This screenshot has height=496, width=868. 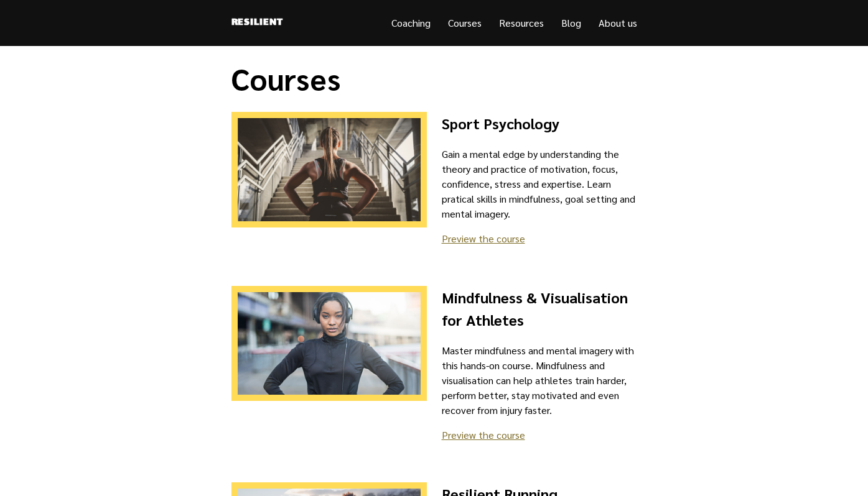 I want to click on a: Blog, so click(x=572, y=22).